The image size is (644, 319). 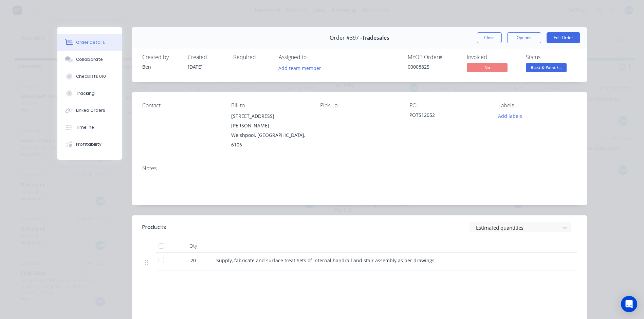 What do you see at coordinates (161, 57) in the screenshot?
I see `div: Created by` at bounding box center [161, 57].